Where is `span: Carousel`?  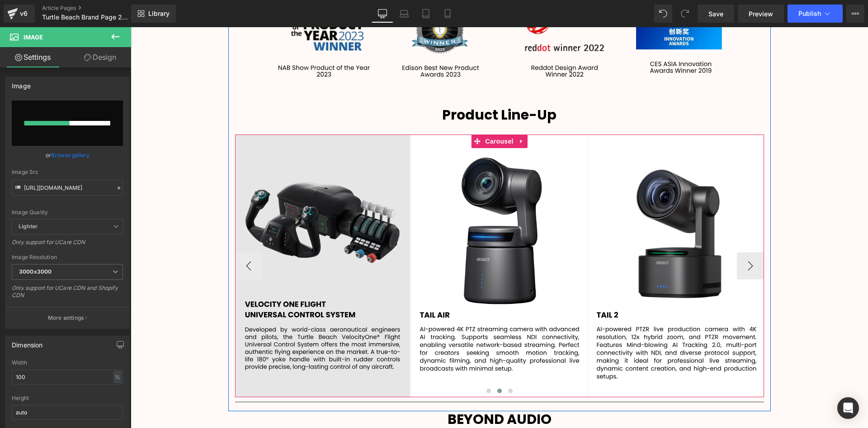 span: Carousel is located at coordinates (368, 114).